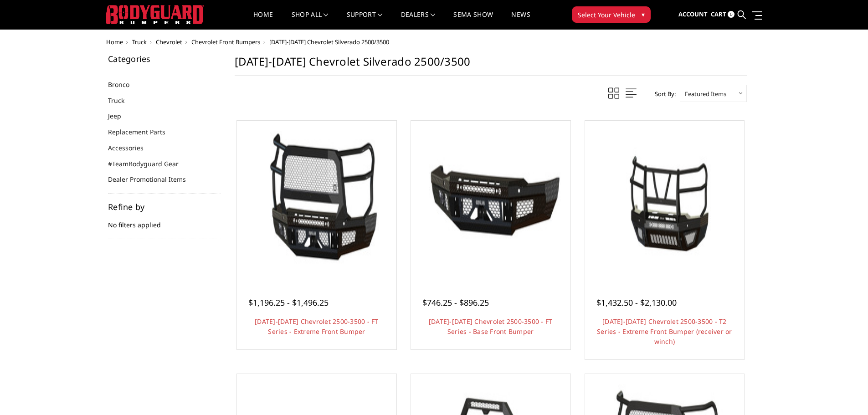  I want to click on h5: Categories, so click(165, 59).